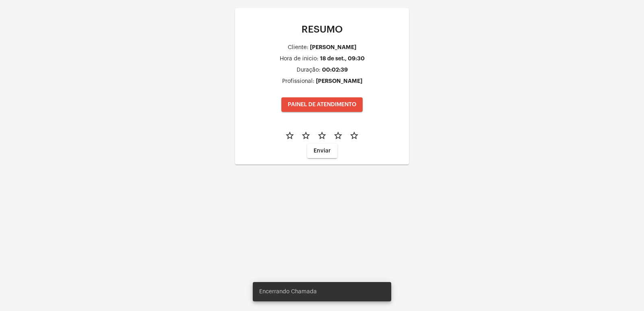 Image resolution: width=644 pixels, height=311 pixels. What do you see at coordinates (335, 70) in the screenshot?
I see `div: 00:02:39` at bounding box center [335, 70].